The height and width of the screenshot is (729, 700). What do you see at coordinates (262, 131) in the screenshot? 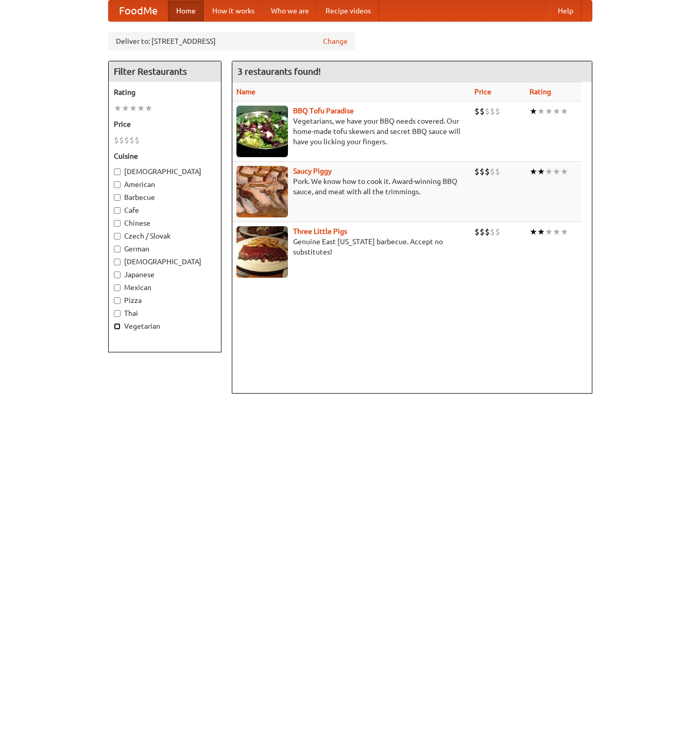
I see `img: tofuparadise.jpg` at bounding box center [262, 131].